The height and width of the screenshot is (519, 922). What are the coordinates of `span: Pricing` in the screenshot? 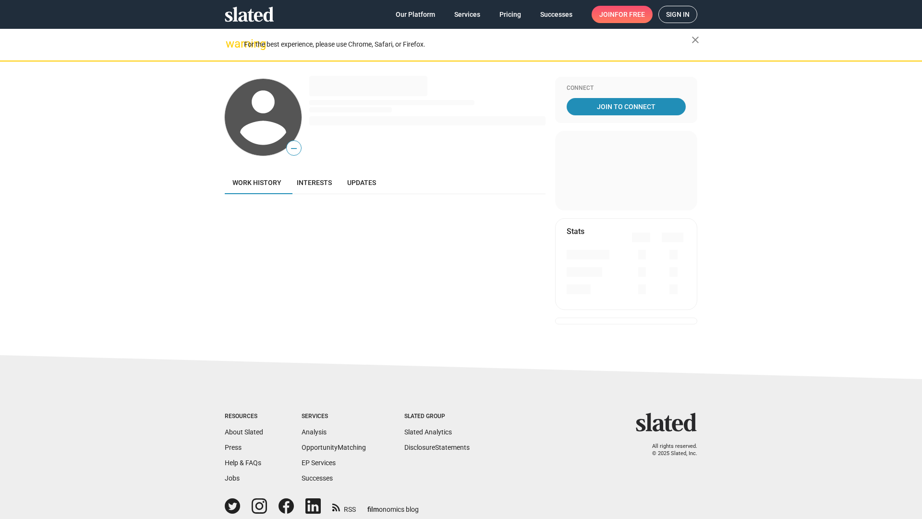 It's located at (510, 14).